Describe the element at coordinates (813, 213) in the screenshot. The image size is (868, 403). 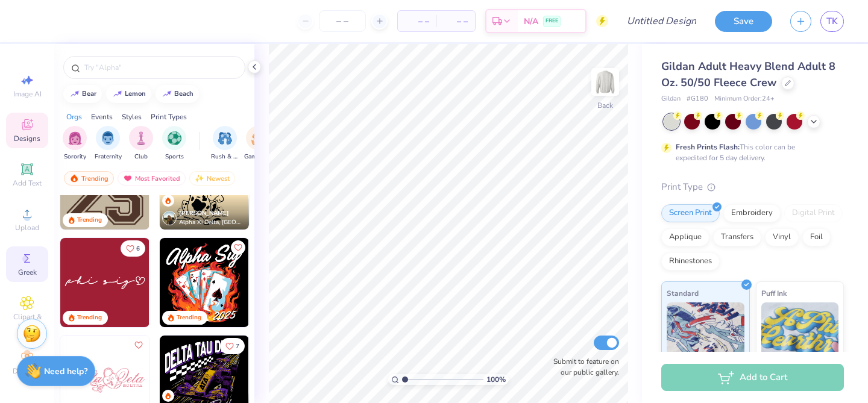
I see `div: Digital Print` at that location.